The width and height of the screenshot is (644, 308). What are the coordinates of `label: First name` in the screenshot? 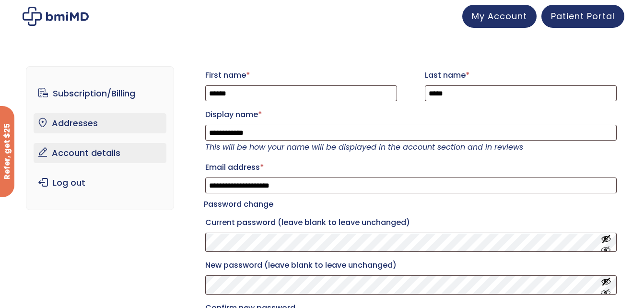 It's located at (301, 75).